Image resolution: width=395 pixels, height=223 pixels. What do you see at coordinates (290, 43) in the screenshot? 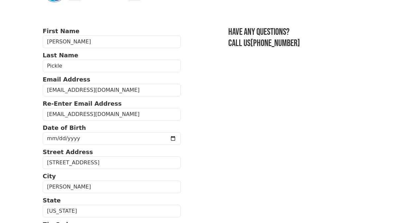
I see `h3: Call us` at bounding box center [290, 43].